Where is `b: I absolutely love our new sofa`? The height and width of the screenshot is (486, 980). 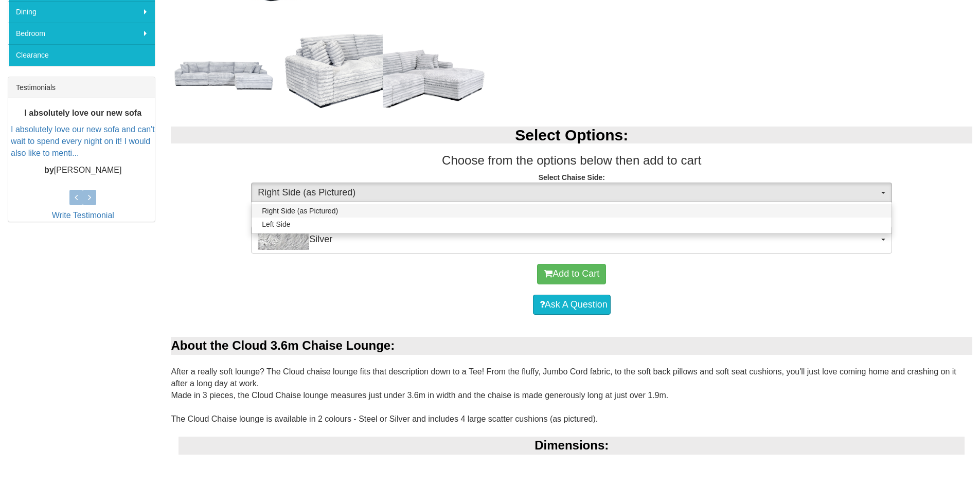 b: I absolutely love our new sofa is located at coordinates (83, 113).